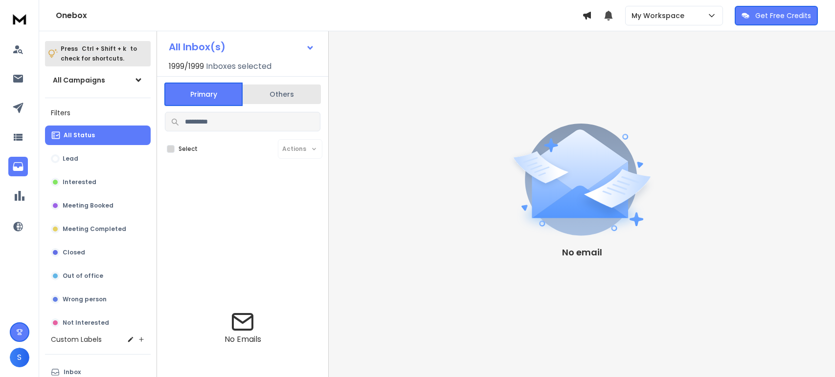  What do you see at coordinates (104, 48) in the screenshot?
I see `span: Ctrl + Shift + k` at bounding box center [104, 48].